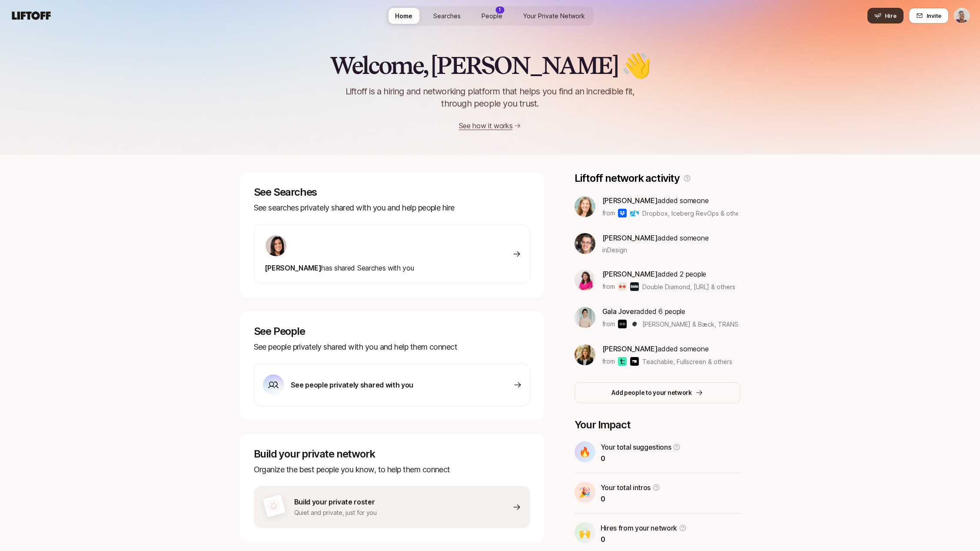 The height and width of the screenshot is (551, 980). Describe the element at coordinates (962, 15) in the screenshot. I see `button: Janelle Bradley` at that location.